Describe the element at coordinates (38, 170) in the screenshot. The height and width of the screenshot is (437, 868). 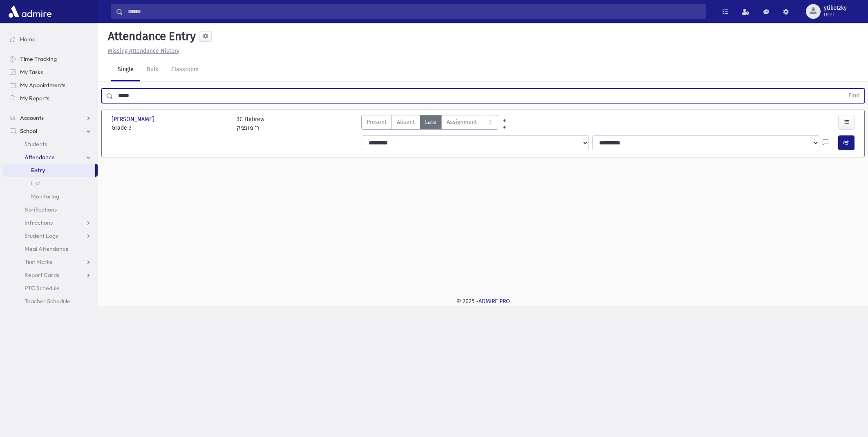
I see `span: Entry` at that location.